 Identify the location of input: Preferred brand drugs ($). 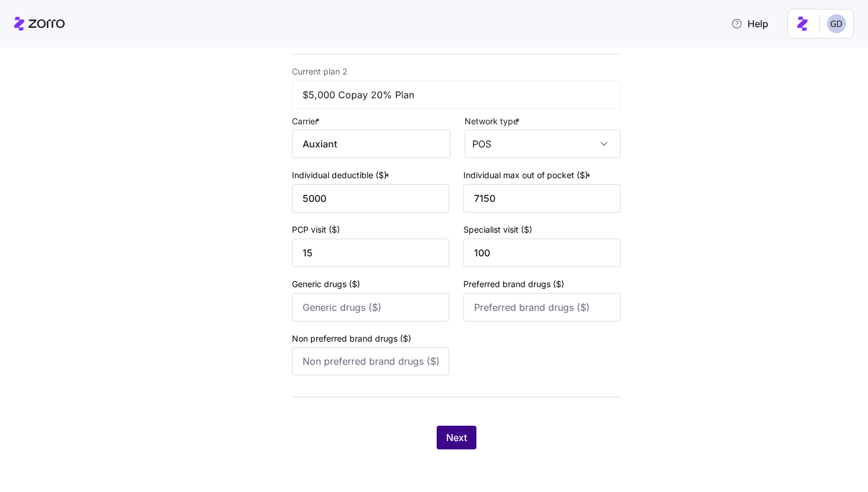
(541, 307).